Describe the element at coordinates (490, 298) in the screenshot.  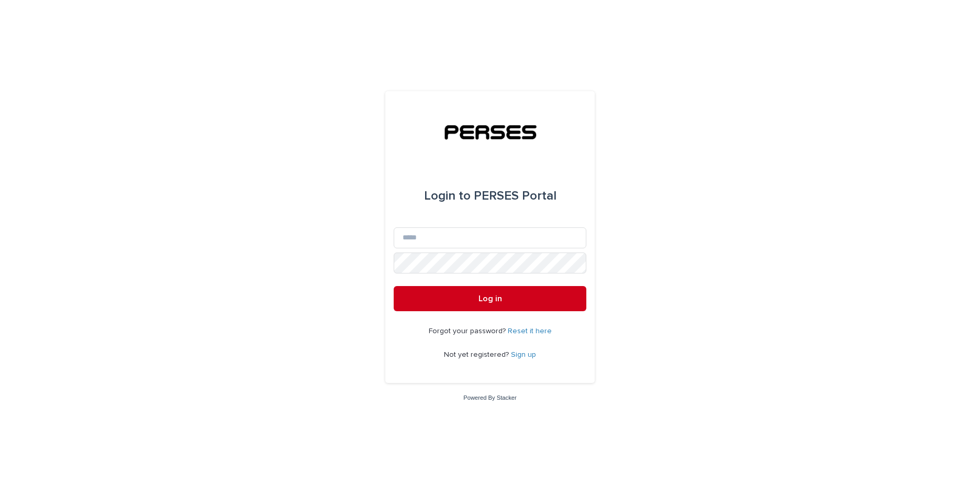
I see `button: Log in` at that location.